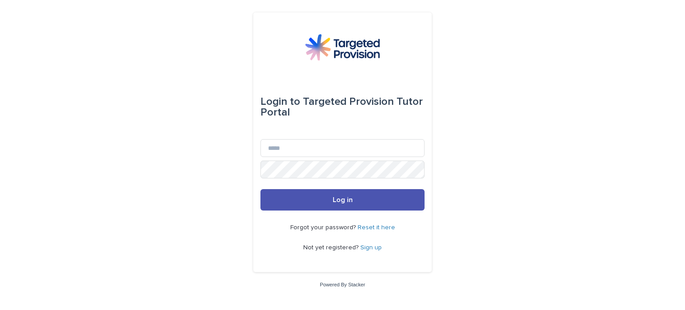 The height and width of the screenshot is (310, 685). What do you see at coordinates (342, 107) in the screenshot?
I see `div: Targeted Provision Tutor Portal` at bounding box center [342, 107].